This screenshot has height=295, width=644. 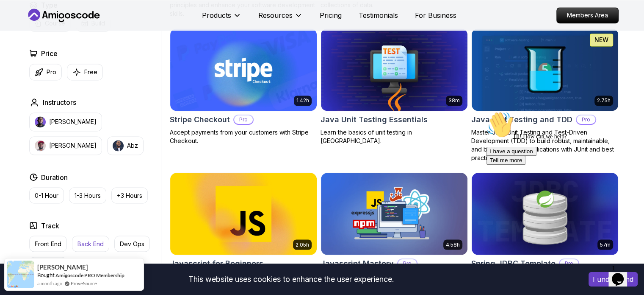 What do you see at coordinates (394, 214) in the screenshot?
I see `img: Javascript Mastery card` at bounding box center [394, 214].